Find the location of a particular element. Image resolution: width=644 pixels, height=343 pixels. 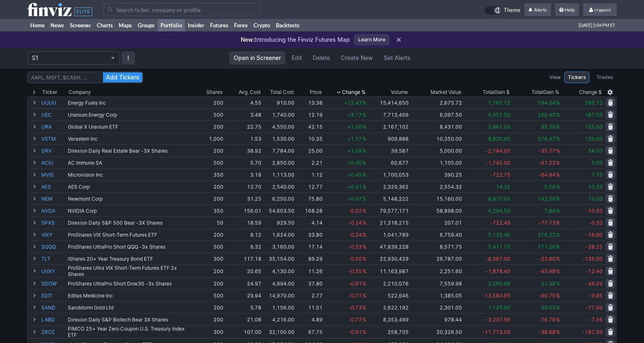

span: -12.40 is located at coordinates (594, 271).